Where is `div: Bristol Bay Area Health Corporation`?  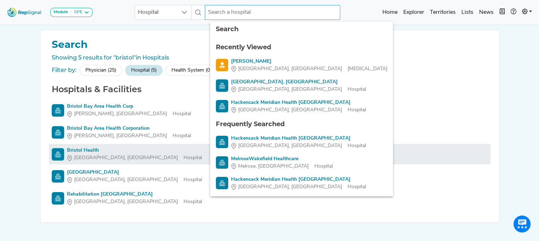 div: Bristol Bay Area Health Corporation is located at coordinates (129, 128).